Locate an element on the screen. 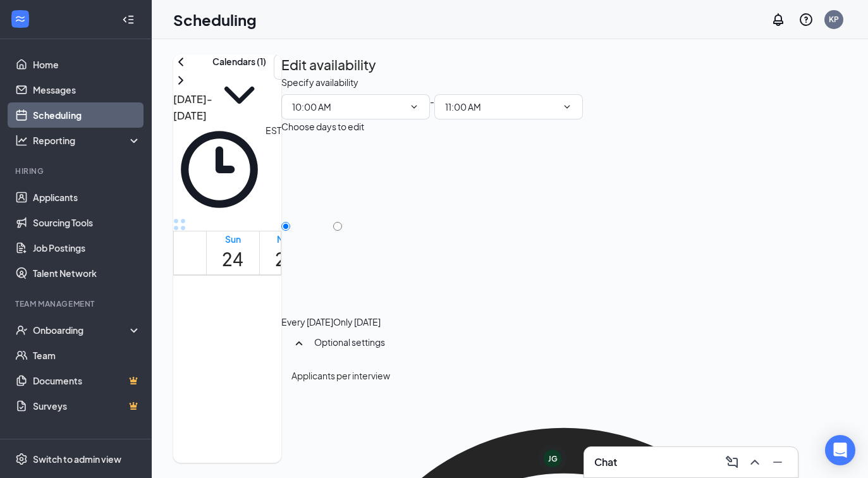 The height and width of the screenshot is (478, 868). a: SurveysCrown is located at coordinates (87, 406).